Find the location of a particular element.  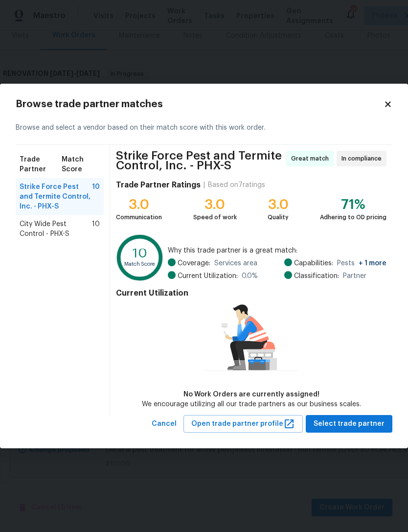

span: In compliance is located at coordinates (363, 158).